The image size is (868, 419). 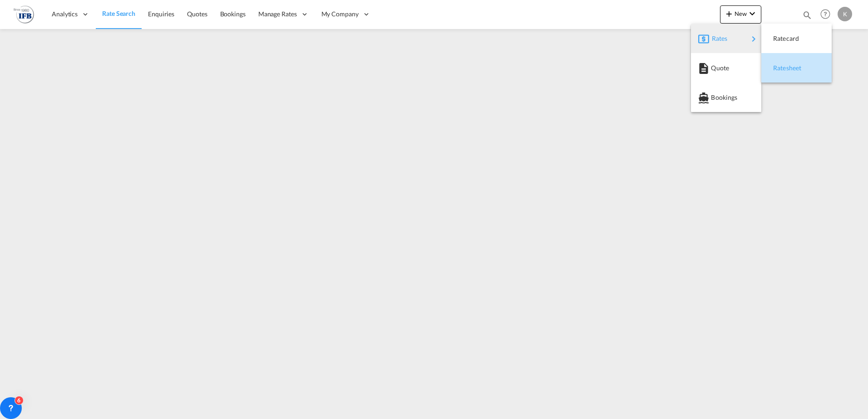 I want to click on div: Ratecard, so click(x=796, y=38).